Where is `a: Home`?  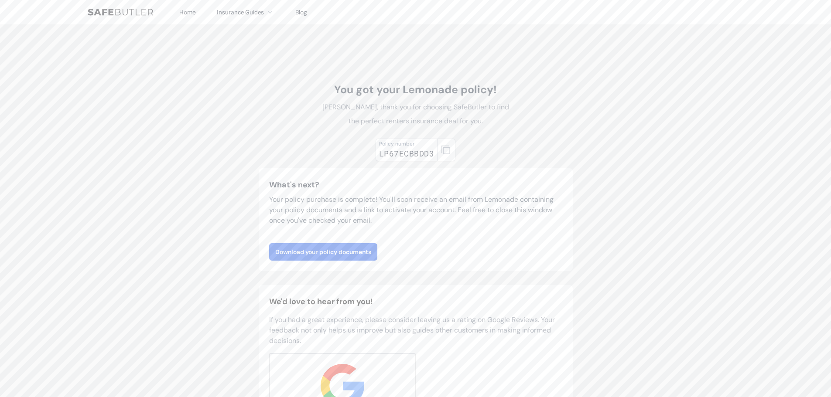
a: Home is located at coordinates (188, 12).